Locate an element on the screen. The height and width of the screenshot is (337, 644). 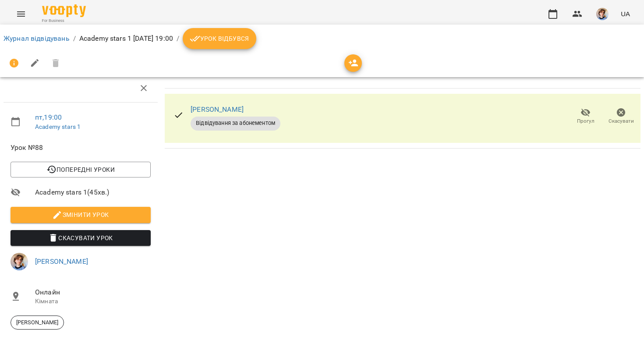
span: Урок №88 is located at coordinates (81, 148).